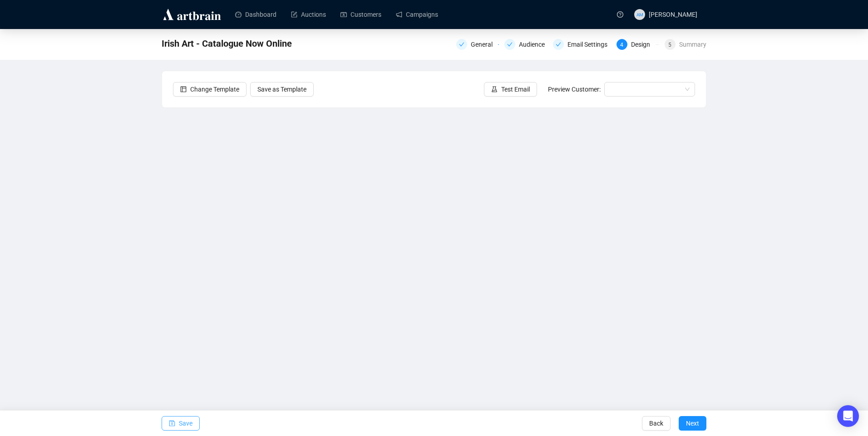 This screenshot has width=868, height=436. I want to click on a: Auctions, so click(309, 15).